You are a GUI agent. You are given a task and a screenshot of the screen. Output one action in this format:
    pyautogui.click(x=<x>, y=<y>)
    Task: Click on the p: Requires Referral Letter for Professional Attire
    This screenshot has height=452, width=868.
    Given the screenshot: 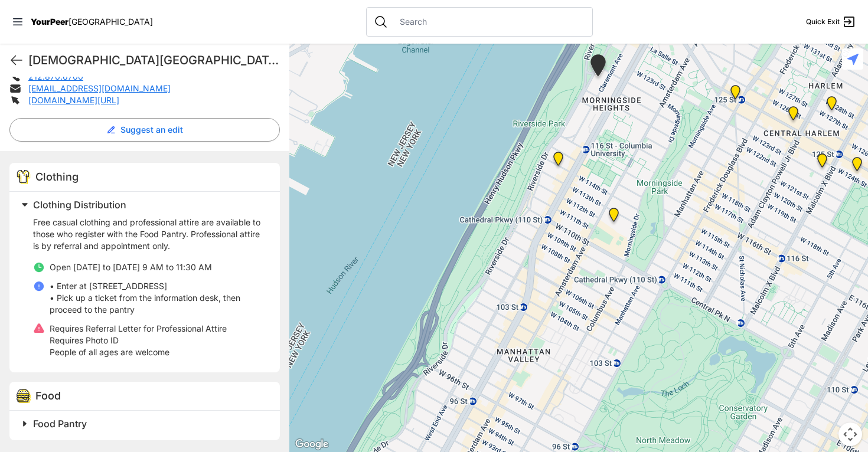 What is the action you would take?
    pyautogui.click(x=138, y=329)
    